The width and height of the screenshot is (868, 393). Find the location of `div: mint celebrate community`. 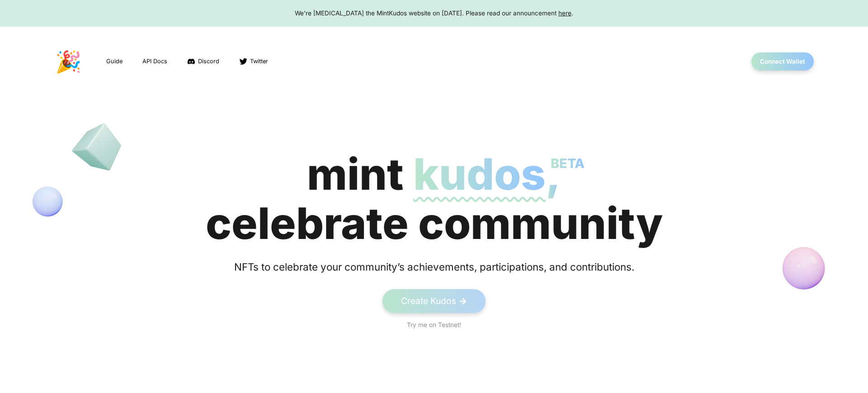

div: mint celebrate community is located at coordinates (434, 199).